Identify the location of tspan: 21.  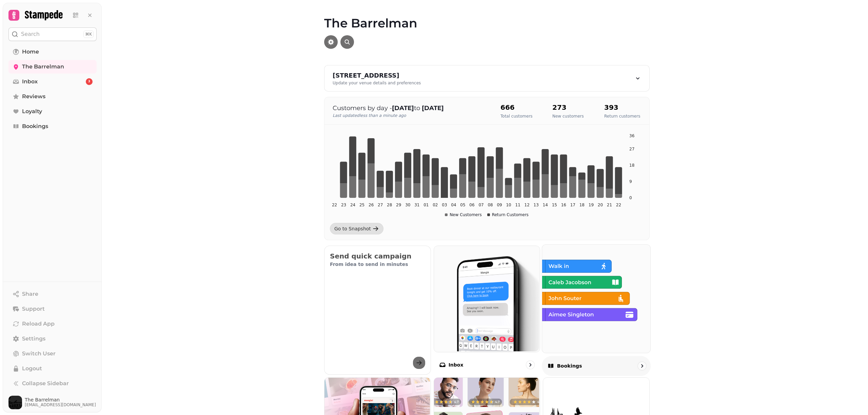
(609, 205).